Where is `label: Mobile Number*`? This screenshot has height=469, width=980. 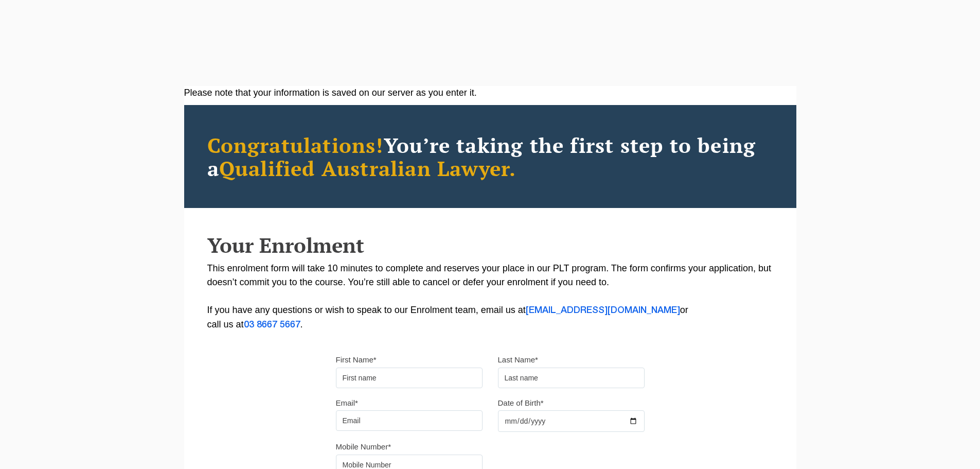 label: Mobile Number* is located at coordinates (364, 447).